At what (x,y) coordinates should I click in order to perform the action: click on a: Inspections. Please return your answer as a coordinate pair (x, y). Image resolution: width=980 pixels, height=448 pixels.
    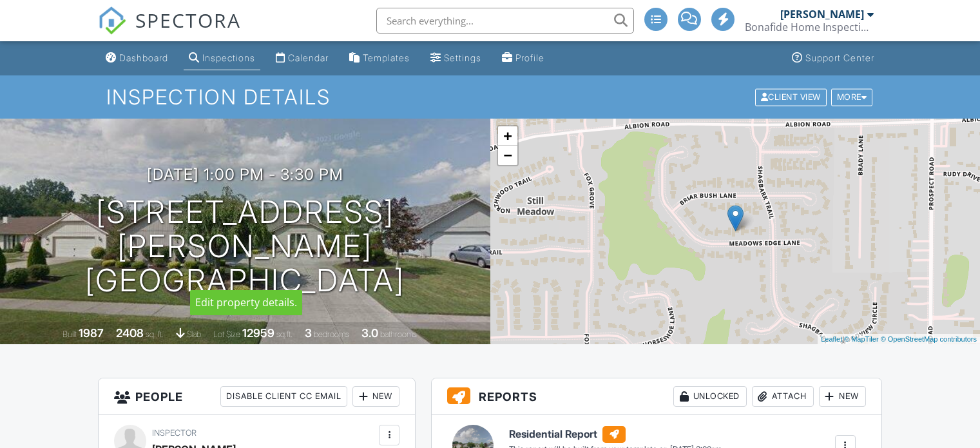
    Looking at the image, I should click on (221, 58).